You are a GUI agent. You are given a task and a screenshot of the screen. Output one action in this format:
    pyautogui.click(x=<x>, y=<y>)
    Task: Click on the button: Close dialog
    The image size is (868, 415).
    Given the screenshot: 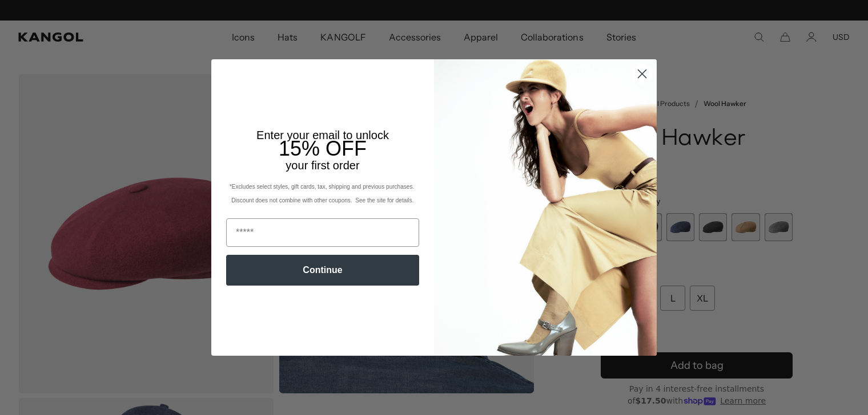 What is the action you would take?
    pyautogui.click(x=641, y=73)
    